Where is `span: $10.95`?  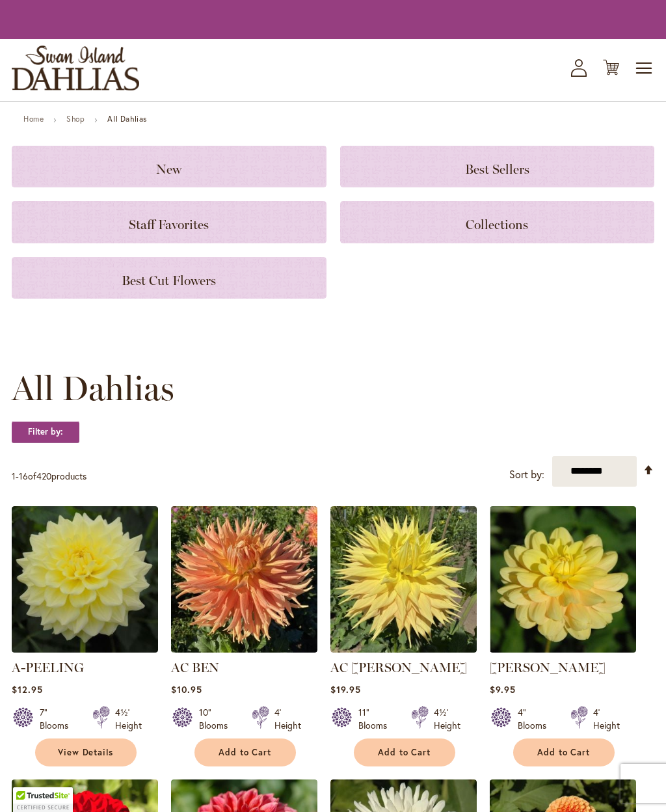 span: $10.95 is located at coordinates (187, 689).